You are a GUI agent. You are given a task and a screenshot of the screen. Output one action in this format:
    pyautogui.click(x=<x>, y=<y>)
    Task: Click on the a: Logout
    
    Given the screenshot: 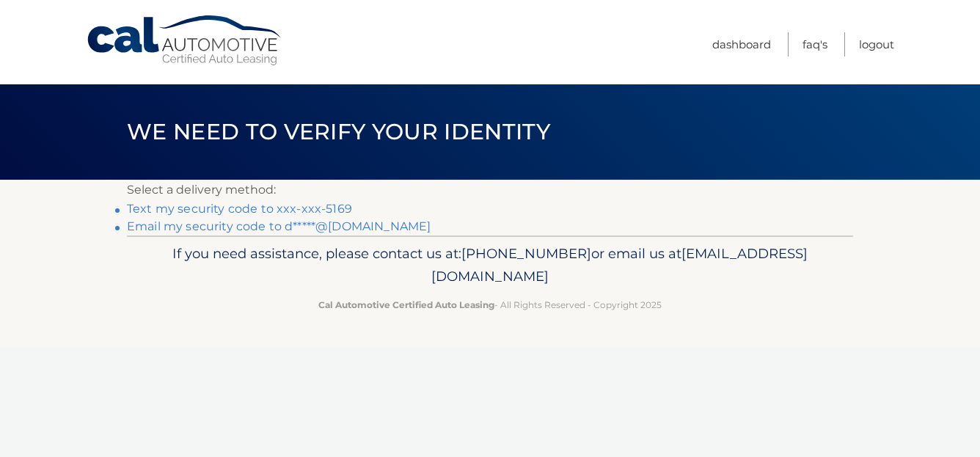 What is the action you would take?
    pyautogui.click(x=876, y=44)
    